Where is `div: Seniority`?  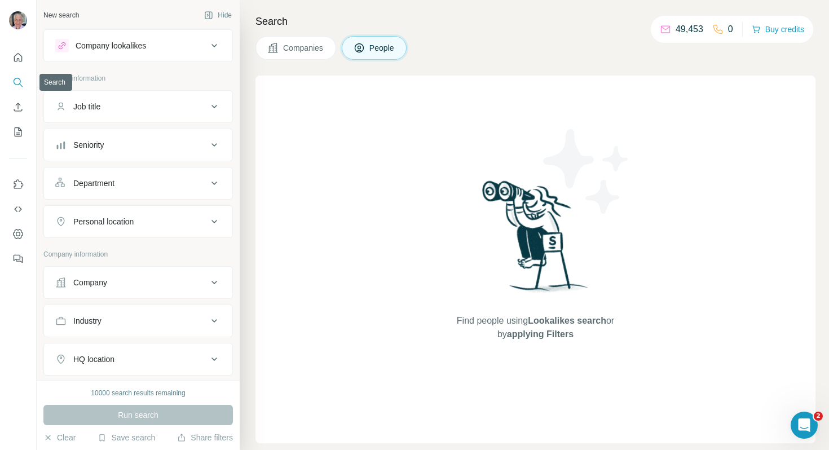
div: Seniority is located at coordinates (89, 145).